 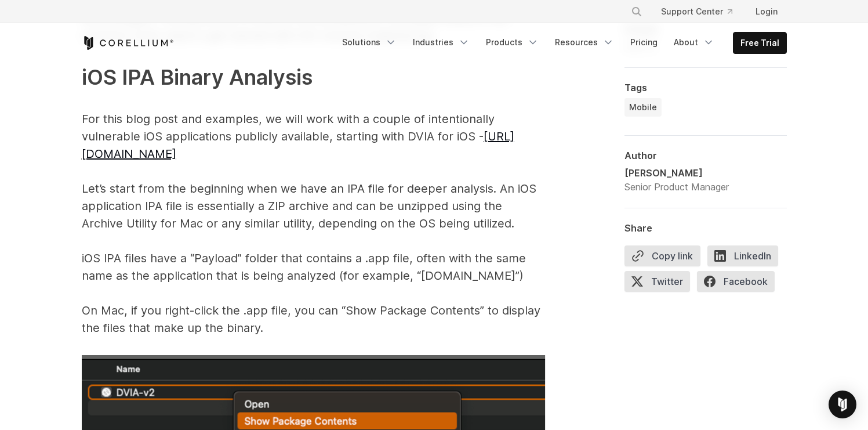 I want to click on button: Search, so click(x=637, y=11).